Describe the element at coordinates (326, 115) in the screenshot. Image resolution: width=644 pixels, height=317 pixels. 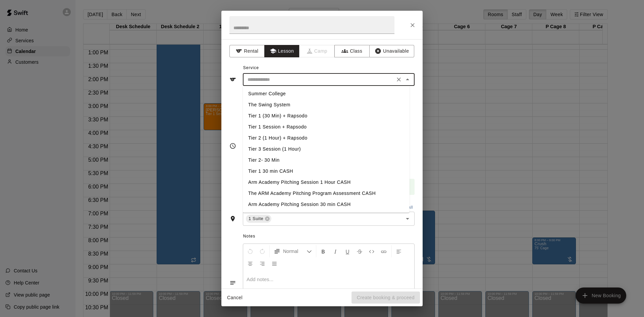
I see `li: Tier 1 (30 Min) + Rapsodo` at that location.